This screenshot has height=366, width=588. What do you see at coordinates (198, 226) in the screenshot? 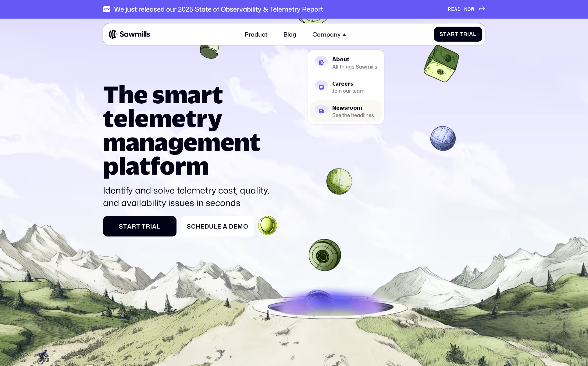
I see `span: h` at bounding box center [198, 226].